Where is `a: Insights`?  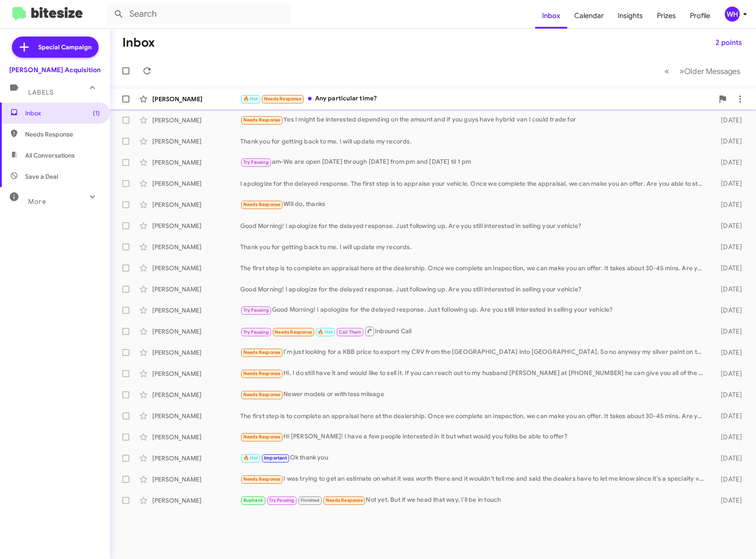 a: Insights is located at coordinates (630, 16).